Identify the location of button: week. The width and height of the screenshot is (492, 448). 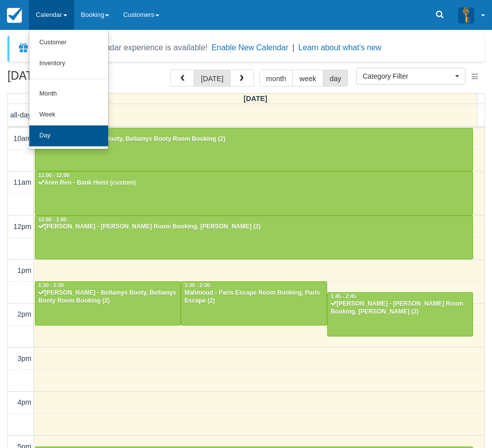
(307, 78).